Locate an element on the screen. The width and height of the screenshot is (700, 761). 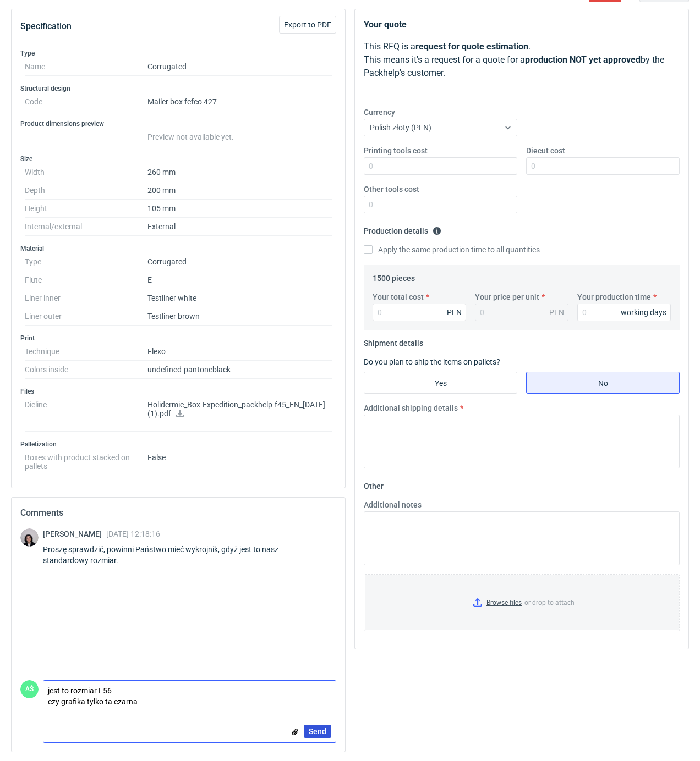
div: working days is located at coordinates (643, 313).